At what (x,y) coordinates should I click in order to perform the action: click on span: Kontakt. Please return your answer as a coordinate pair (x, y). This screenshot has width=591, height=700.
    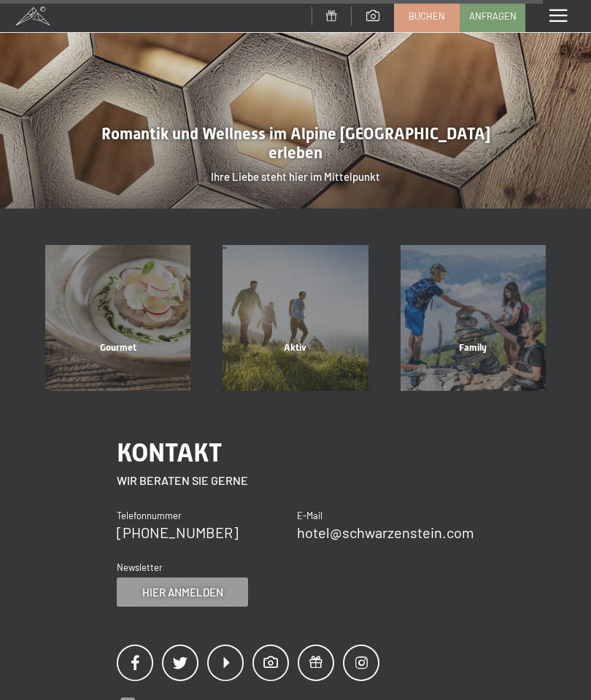
    Looking at the image, I should click on (169, 452).